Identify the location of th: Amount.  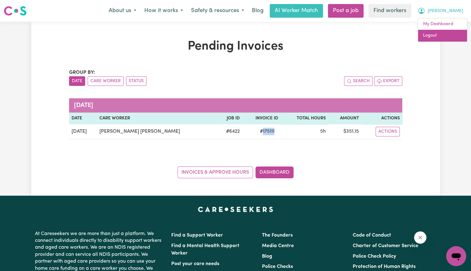
(345, 118).